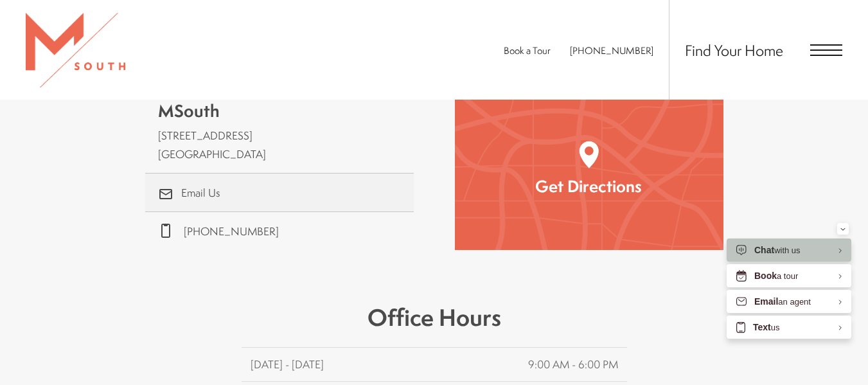 Image resolution: width=868 pixels, height=385 pixels. I want to click on a: Email Us, so click(279, 192).